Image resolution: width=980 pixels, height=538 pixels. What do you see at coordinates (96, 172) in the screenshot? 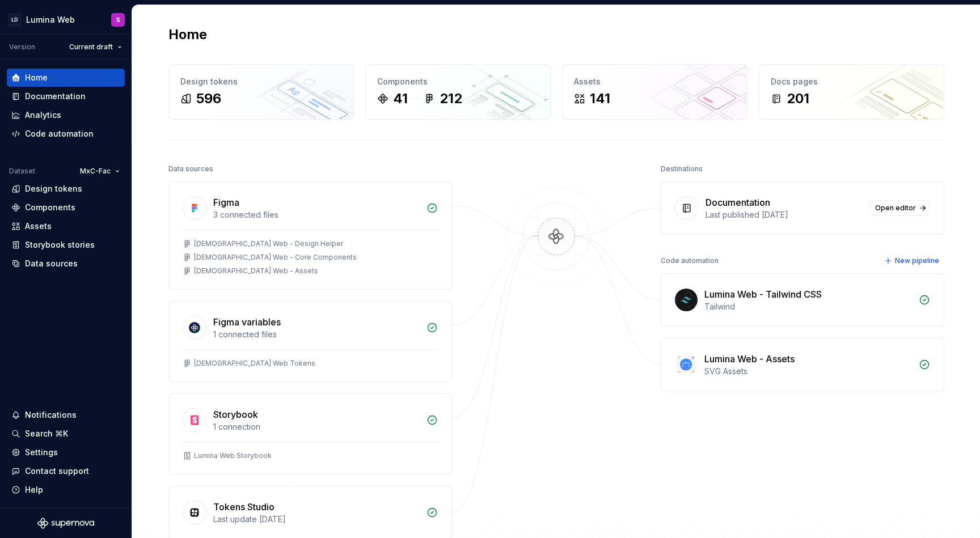
I see `span: MxC-Fac` at bounding box center [96, 172].